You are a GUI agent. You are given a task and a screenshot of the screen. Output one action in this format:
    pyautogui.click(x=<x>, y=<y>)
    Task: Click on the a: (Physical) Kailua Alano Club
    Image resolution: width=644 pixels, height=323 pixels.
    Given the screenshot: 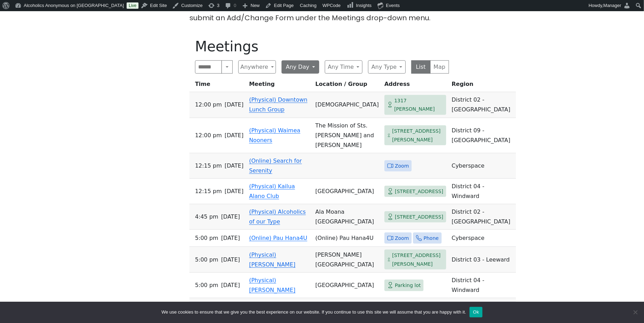 What is the action you would take?
    pyautogui.click(x=272, y=191)
    